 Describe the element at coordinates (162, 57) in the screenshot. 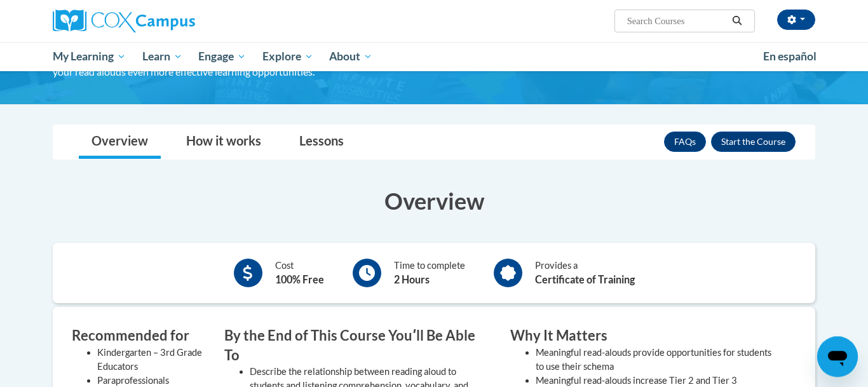

I see `span: Learn` at that location.